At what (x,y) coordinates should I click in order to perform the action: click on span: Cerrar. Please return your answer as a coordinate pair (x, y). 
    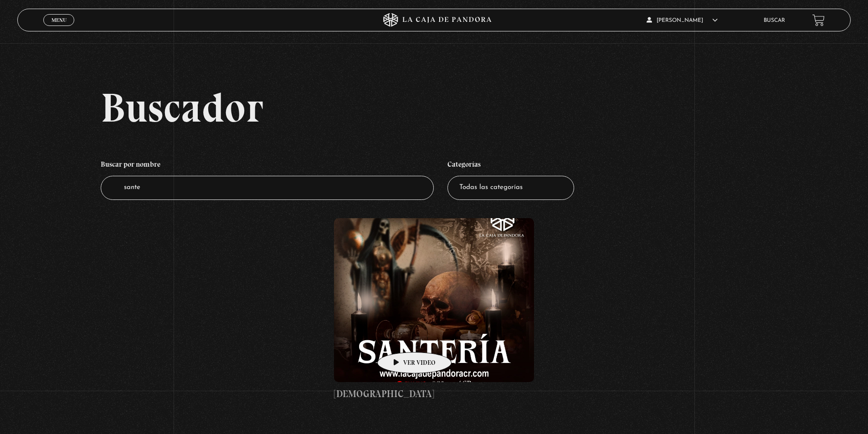
    Looking at the image, I should click on (59, 28).